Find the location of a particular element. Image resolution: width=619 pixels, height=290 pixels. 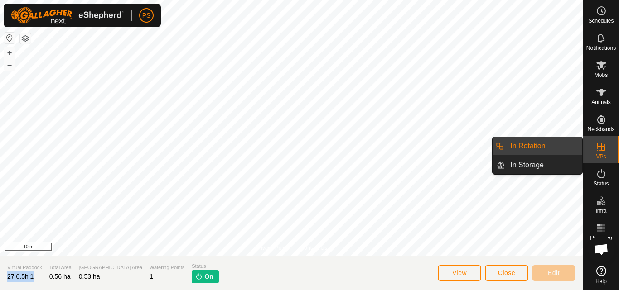

span: Mobs is located at coordinates (601, 75).